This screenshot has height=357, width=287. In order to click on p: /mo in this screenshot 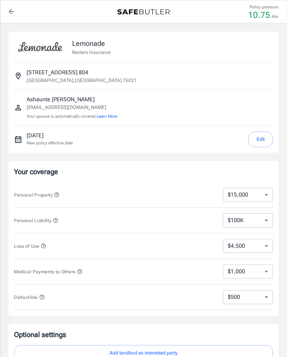, I will do `click(275, 16)`.